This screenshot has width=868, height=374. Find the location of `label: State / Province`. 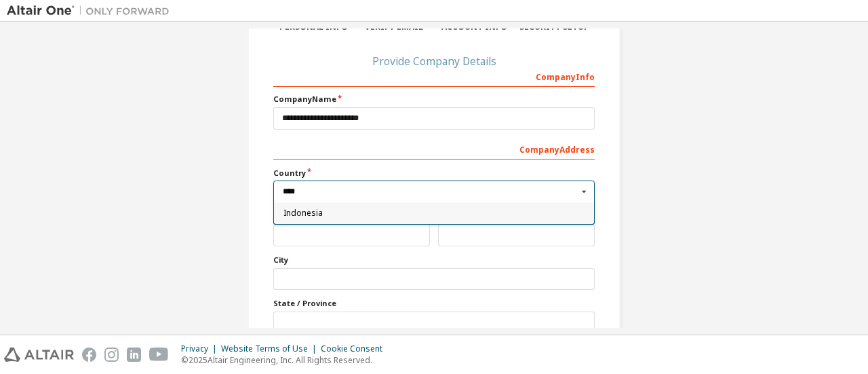

label: State / Province is located at coordinates (434, 303).